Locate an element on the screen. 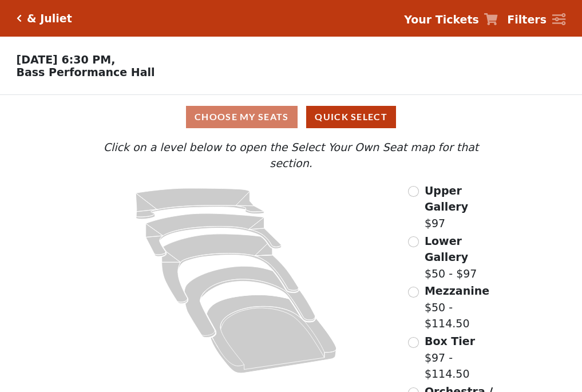 This screenshot has width=582, height=392. span: Lower Gallery is located at coordinates (446, 248).